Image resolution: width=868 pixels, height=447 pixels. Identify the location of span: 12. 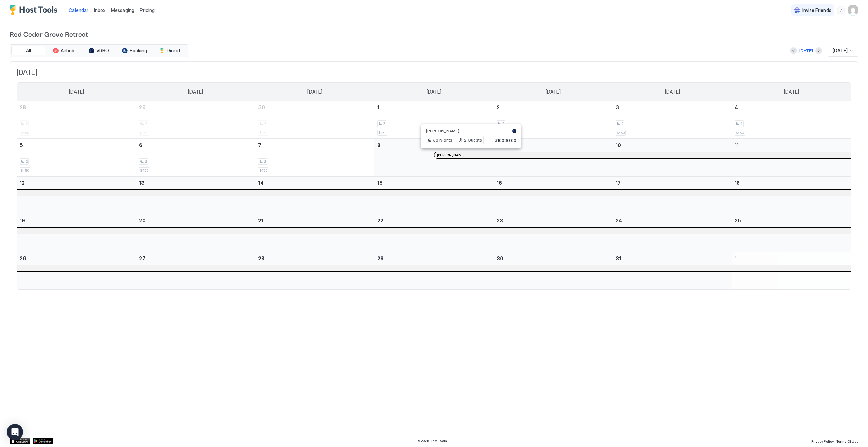
(22, 183).